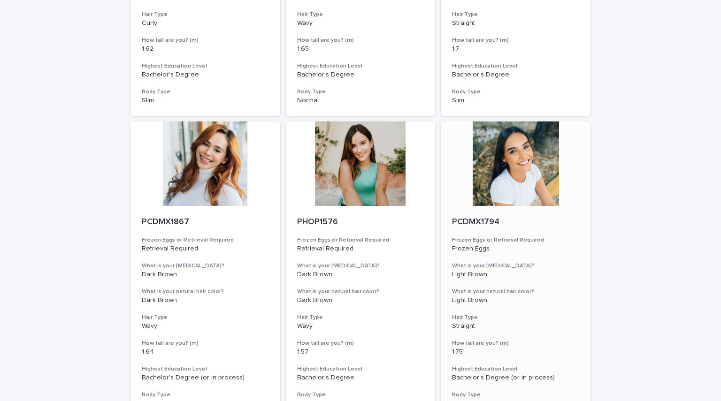  I want to click on p: Frozen Eggs, so click(515, 249).